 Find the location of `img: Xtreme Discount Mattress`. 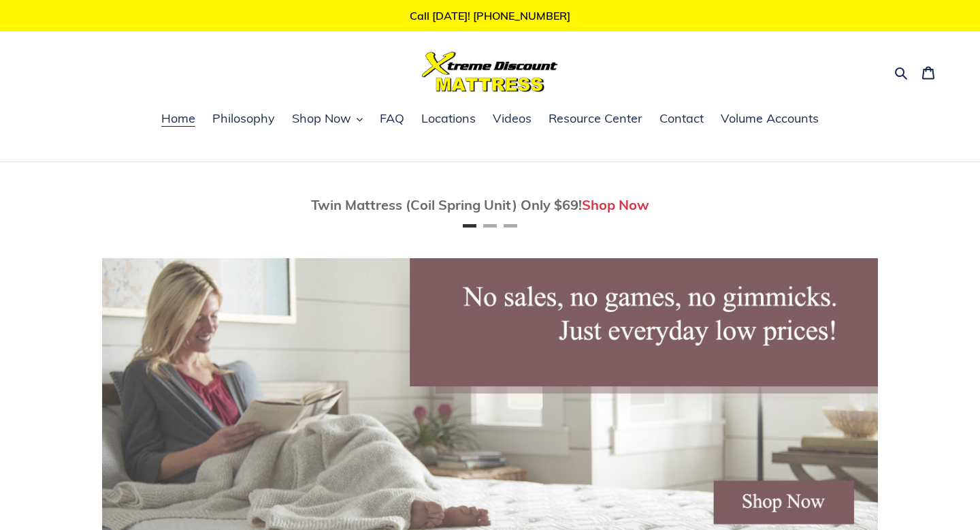

img: Xtreme Discount Mattress is located at coordinates (490, 72).